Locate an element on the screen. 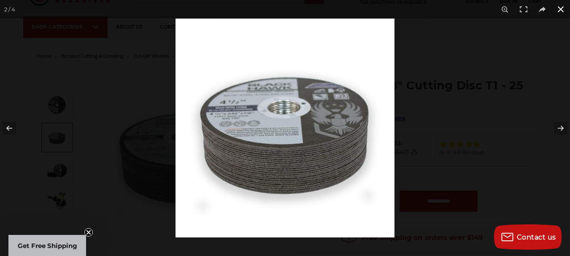 This screenshot has height=256, width=570. img: 4.5_Pack_of_Cutting_Discs__35083.1702321727.jpg is located at coordinates (285, 128).